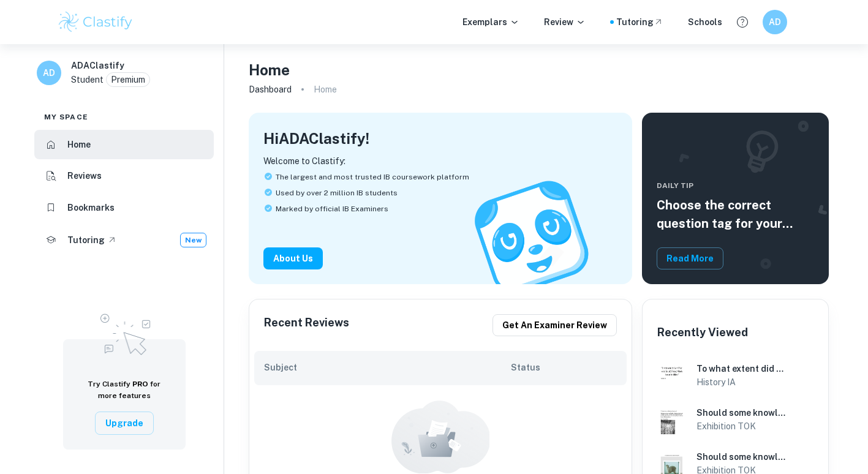  I want to click on div: Tutoring, so click(639, 22).